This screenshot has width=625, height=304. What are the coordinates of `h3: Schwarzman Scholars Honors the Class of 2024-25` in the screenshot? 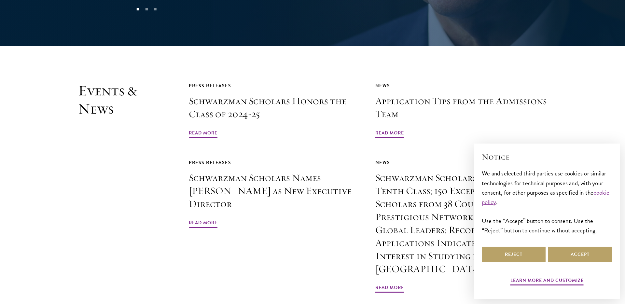 It's located at (275, 108).